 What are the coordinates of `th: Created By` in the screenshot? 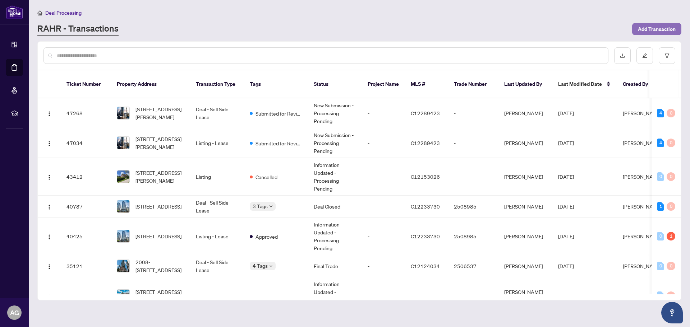 It's located at (639, 84).